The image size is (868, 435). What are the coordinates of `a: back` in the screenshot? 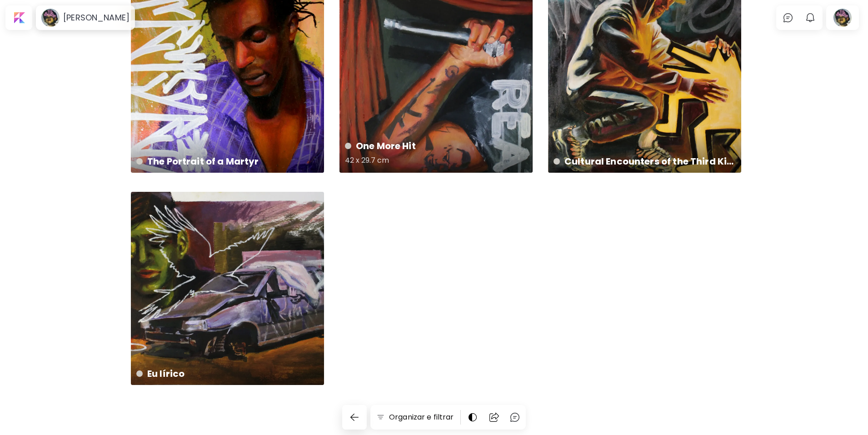 It's located at (356, 417).